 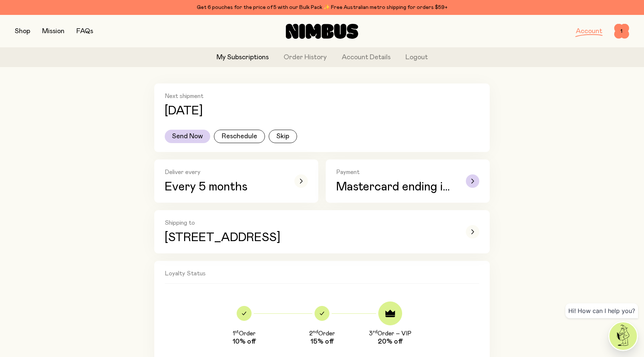 I want to click on span: 10% off, so click(x=244, y=342).